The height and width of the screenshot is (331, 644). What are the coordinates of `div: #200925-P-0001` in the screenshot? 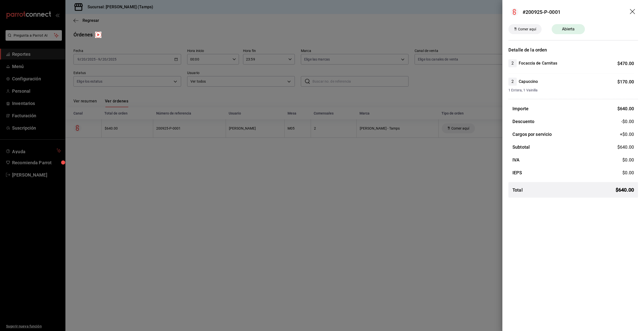 It's located at (541, 12).